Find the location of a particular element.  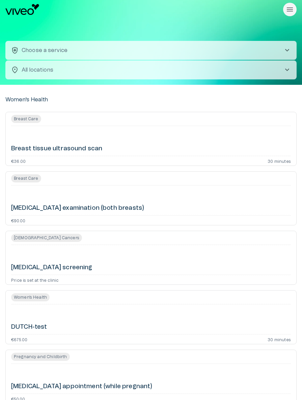

span: location_on is located at coordinates (15, 70).